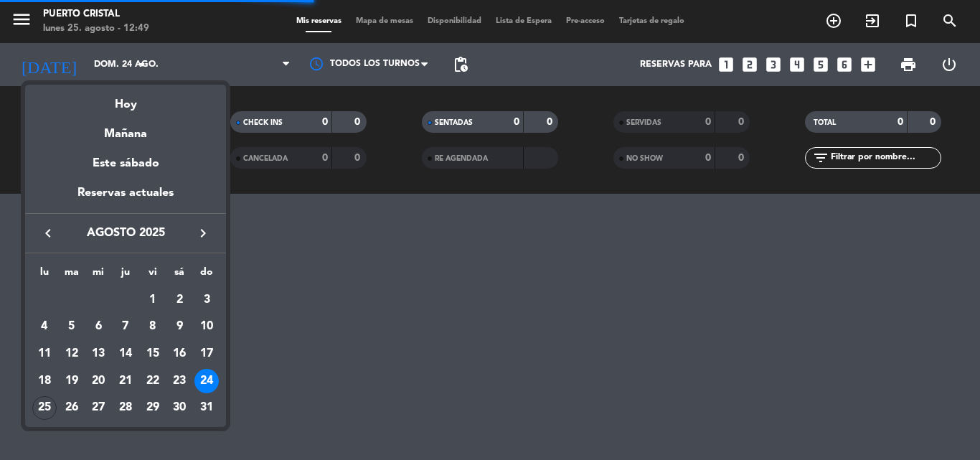 Image resolution: width=980 pixels, height=460 pixels. What do you see at coordinates (152, 275) in the screenshot?
I see `th: viernes` at bounding box center [152, 275].